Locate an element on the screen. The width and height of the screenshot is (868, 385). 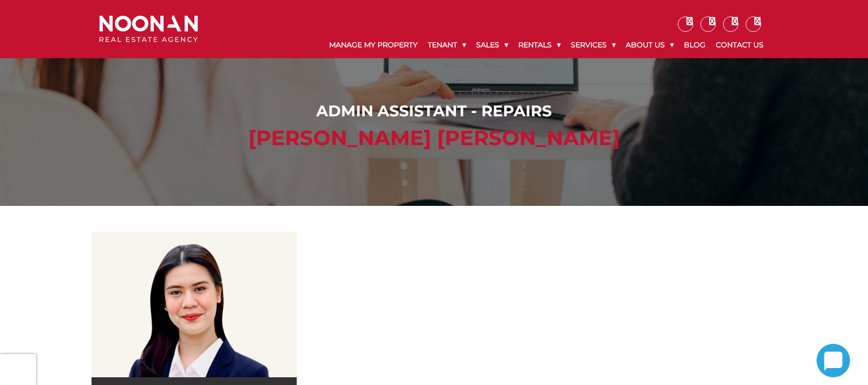
a: Tenant is located at coordinates (447, 45).